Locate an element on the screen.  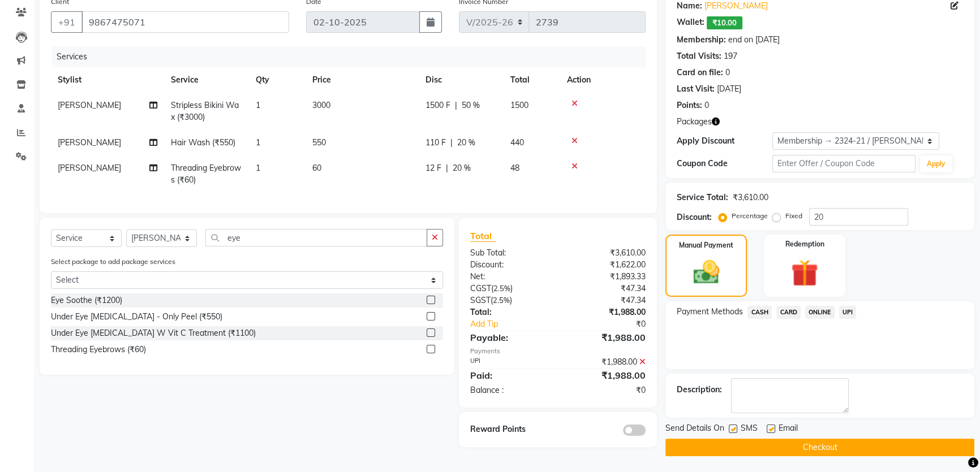
div: Card on file: is located at coordinates (700, 72).